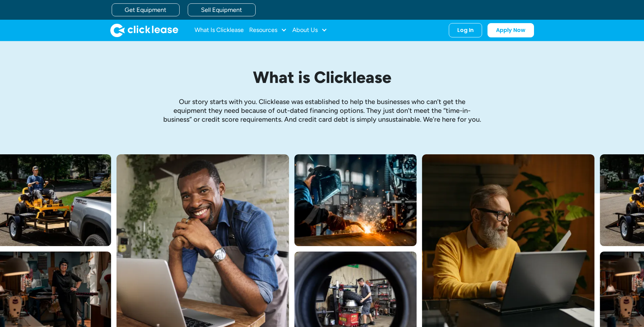 The height and width of the screenshot is (327, 644). I want to click on img: A welder in a large mask working on a large pipe, so click(355, 200).